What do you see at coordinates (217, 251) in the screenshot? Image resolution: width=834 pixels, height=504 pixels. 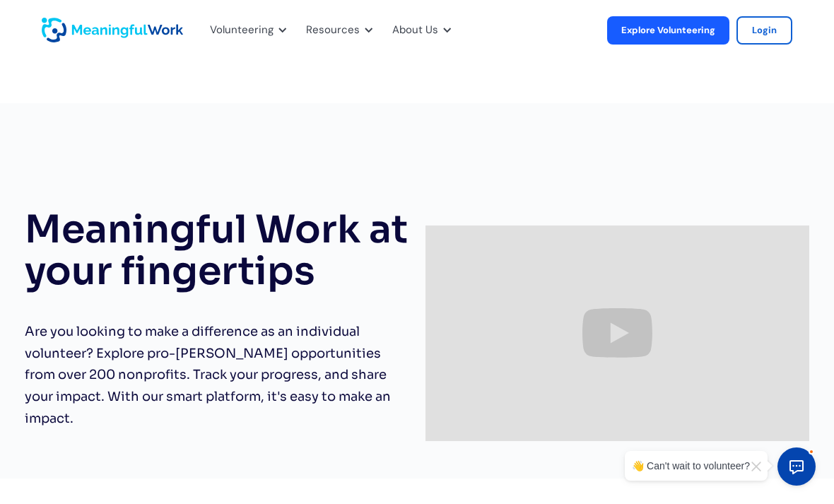 I see `h1: Meaningful Work at your fingertips` at bounding box center [217, 251].